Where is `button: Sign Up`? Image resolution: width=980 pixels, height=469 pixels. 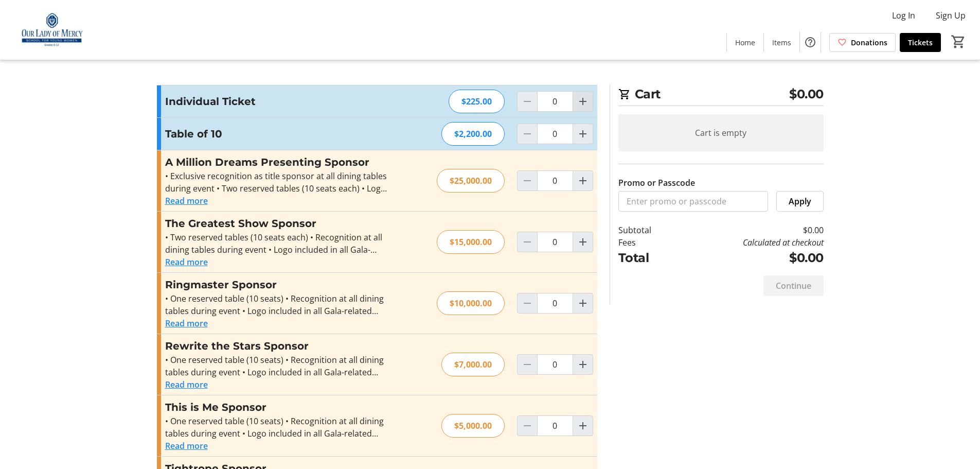 button: Sign Up is located at coordinates (951, 15).